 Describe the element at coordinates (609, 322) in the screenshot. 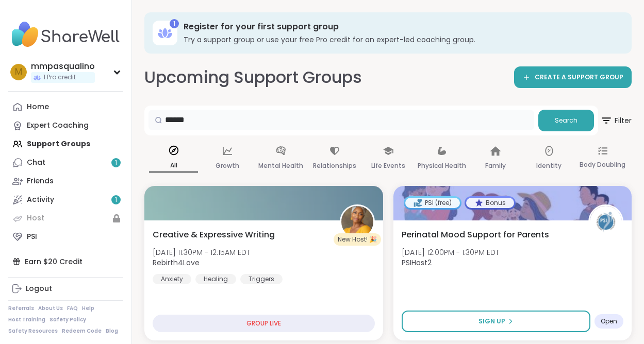

I see `span: Open` at that location.